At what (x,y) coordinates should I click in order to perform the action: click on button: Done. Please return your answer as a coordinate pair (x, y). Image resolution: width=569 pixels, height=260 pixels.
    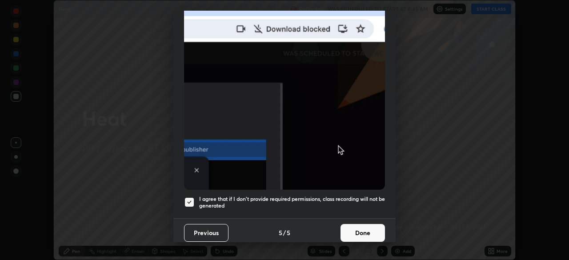
    Looking at the image, I should click on (363, 233).